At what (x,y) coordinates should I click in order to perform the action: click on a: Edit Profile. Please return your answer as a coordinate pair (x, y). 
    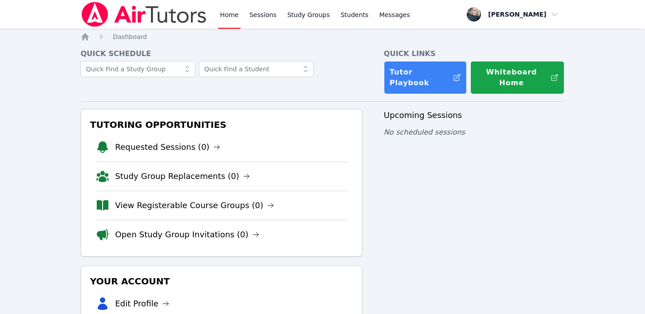
    Looking at the image, I should click on (142, 303).